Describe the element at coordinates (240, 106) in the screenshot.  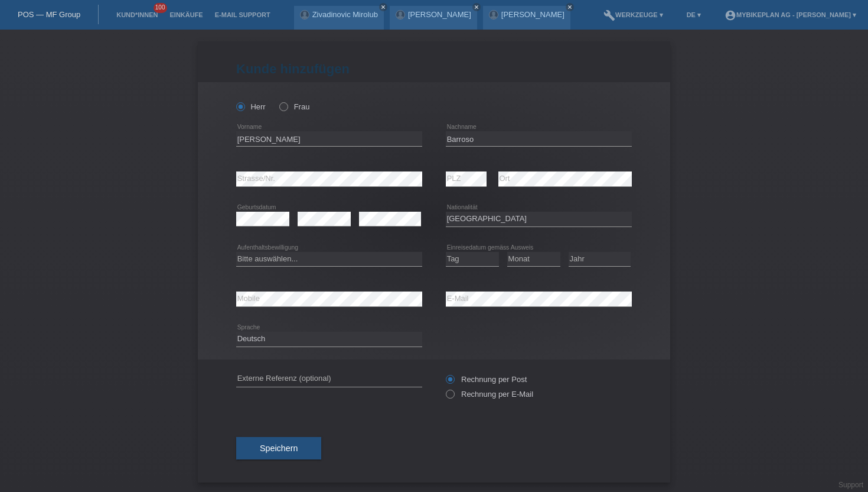
I see `input: Herr` at that location.